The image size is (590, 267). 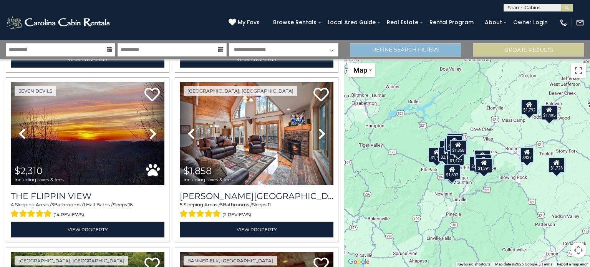 I want to click on button: Toggle fullscreen view, so click(x=579, y=71).